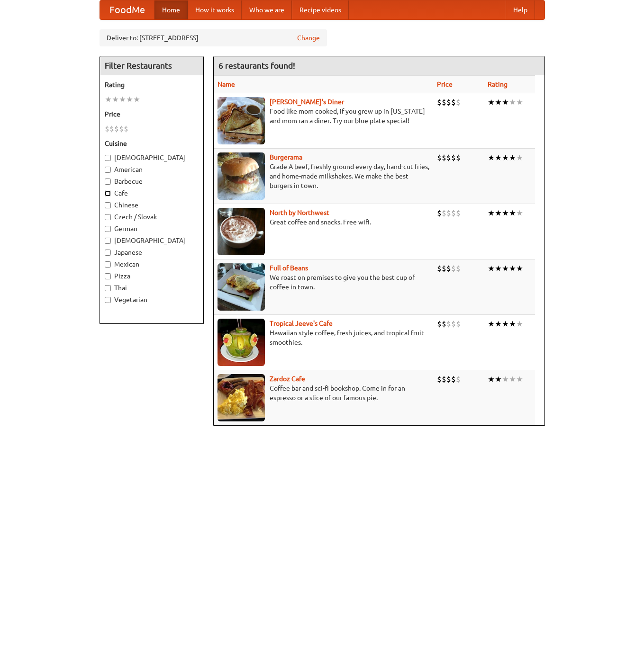 Image resolution: width=644 pixels, height=670 pixels. I want to click on label: Japanese, so click(152, 253).